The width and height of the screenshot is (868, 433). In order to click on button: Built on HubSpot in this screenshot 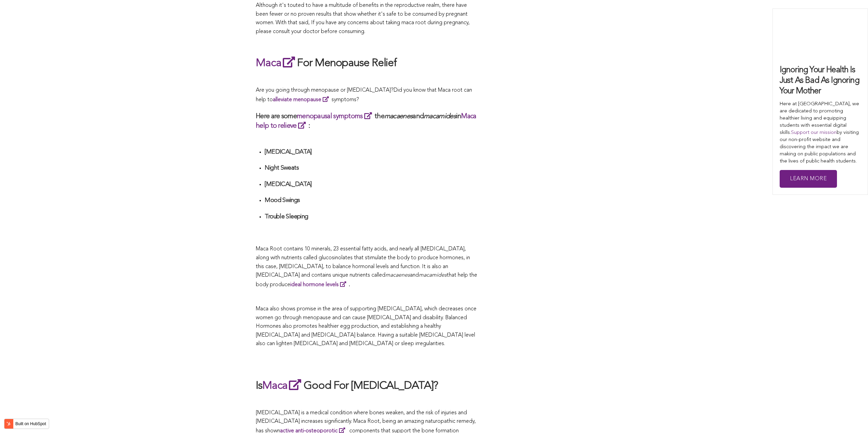, I will do `click(27, 424)`.